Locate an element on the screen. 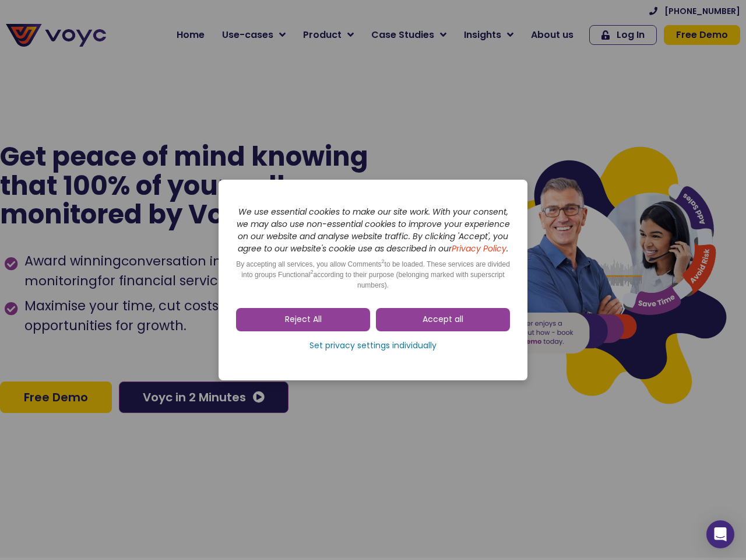 The width and height of the screenshot is (746, 560). span: Reject All is located at coordinates (303, 320).